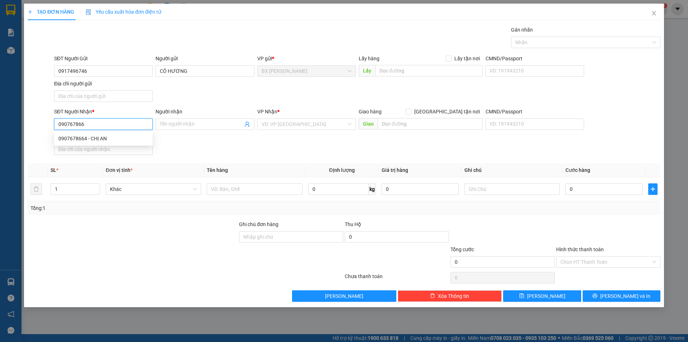 The width and height of the screenshot is (688, 342). Describe the element at coordinates (368, 124) in the screenshot. I see `span: Giao` at that location.